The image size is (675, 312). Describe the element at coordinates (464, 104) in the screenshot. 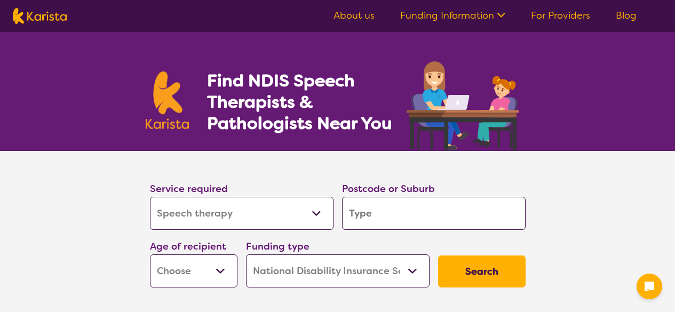

I see `img: speech-therapy` at that location.